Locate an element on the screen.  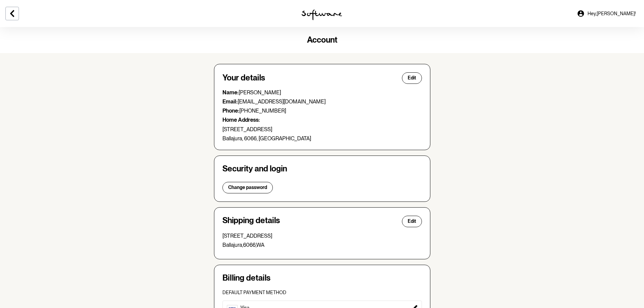
span: Default payment method is located at coordinates (254, 292).